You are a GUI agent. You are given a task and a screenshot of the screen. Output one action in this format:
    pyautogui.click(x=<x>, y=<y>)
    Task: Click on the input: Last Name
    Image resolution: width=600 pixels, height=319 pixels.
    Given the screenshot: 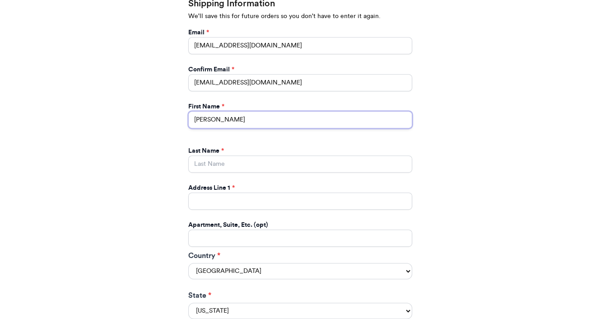 What is the action you would take?
    pyautogui.click(x=300, y=164)
    